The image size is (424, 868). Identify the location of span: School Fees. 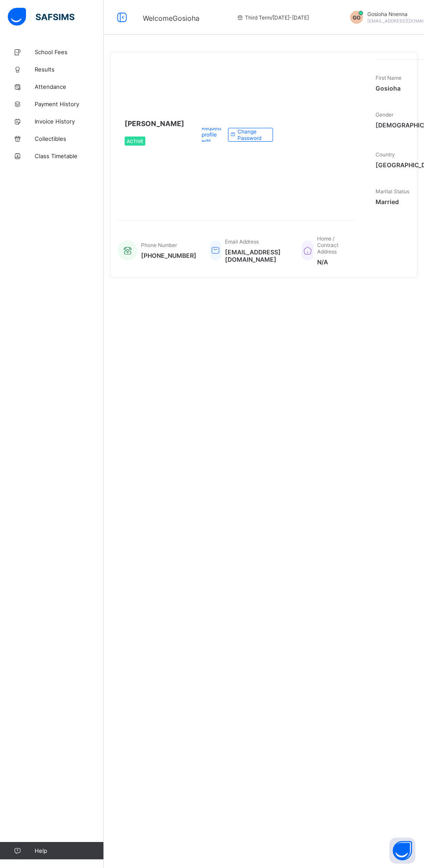
(69, 52).